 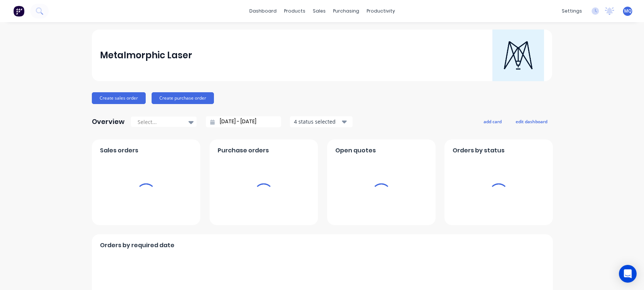 I want to click on div: purchasing, so click(x=346, y=11).